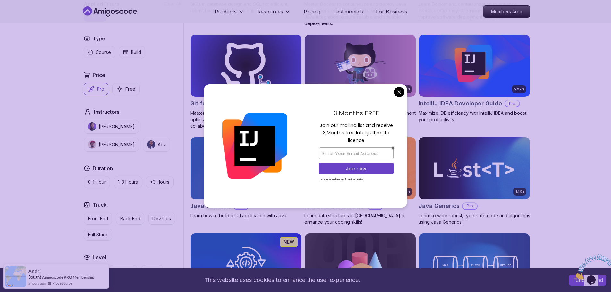 The height and width of the screenshot is (292, 611). Describe the element at coordinates (312, 12) in the screenshot. I see `p: Pricing` at that location.